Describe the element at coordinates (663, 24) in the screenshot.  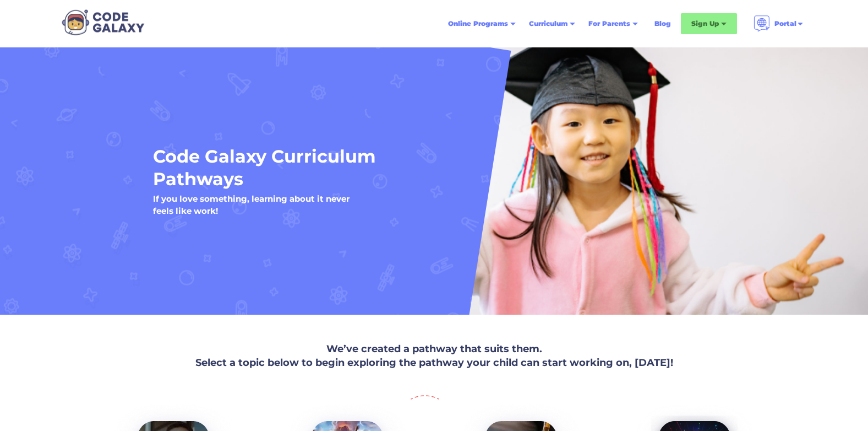
I see `a: Blog` at that location.